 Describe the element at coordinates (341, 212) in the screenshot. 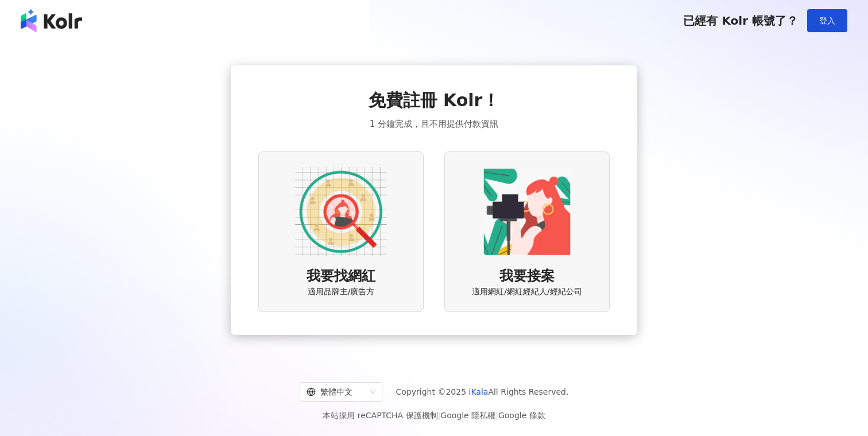

I see `img: AD identity option` at that location.